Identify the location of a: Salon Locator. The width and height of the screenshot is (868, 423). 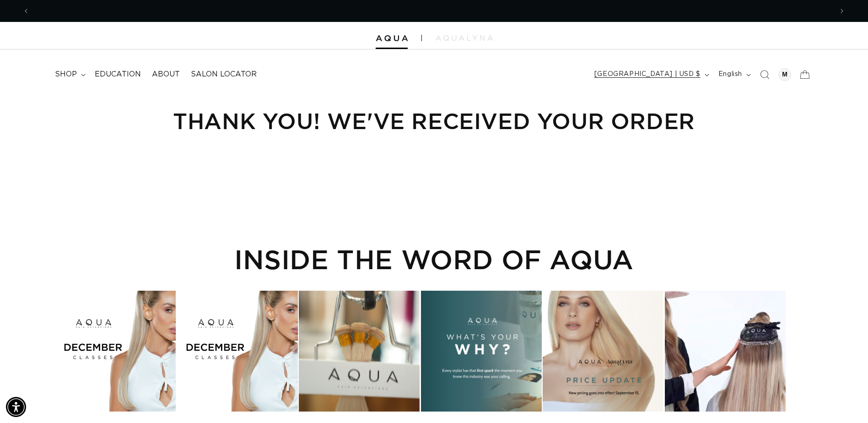
(223, 74).